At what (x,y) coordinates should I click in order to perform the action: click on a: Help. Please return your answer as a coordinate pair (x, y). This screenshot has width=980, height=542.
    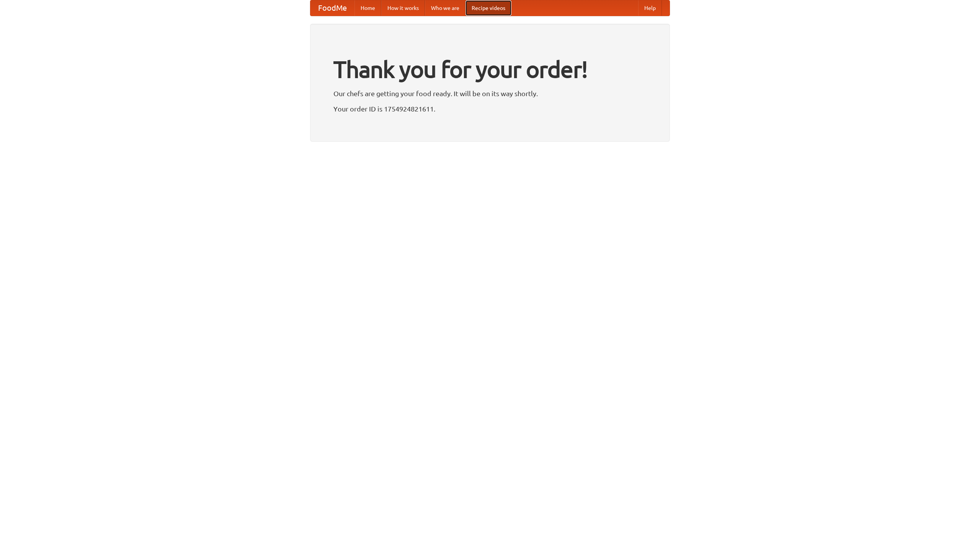
    Looking at the image, I should click on (650, 8).